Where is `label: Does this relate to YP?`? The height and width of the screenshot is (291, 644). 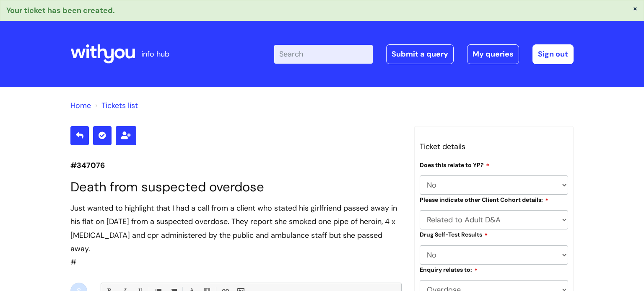
label: Does this relate to YP? is located at coordinates (454, 165).